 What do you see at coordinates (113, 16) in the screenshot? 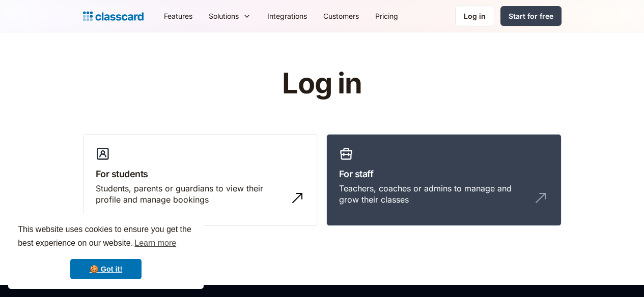
I see `a: home` at bounding box center [113, 16].